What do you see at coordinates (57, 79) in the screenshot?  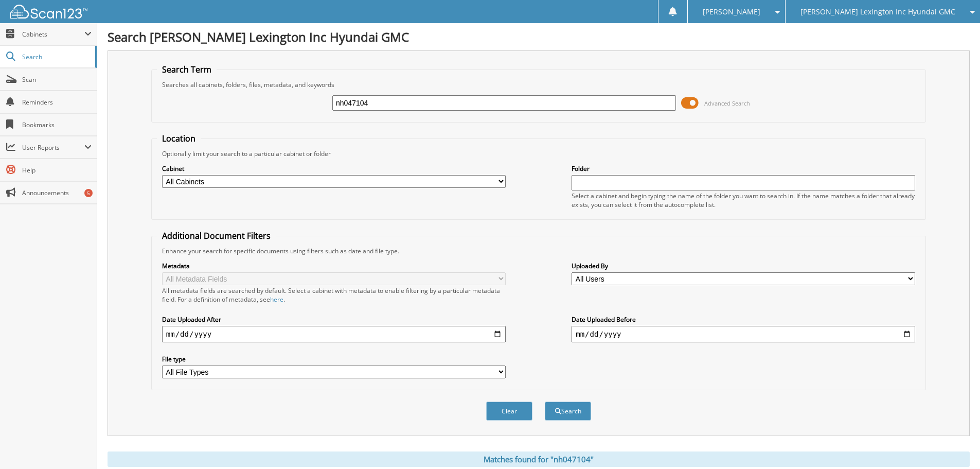 I see `span: Scan` at bounding box center [57, 79].